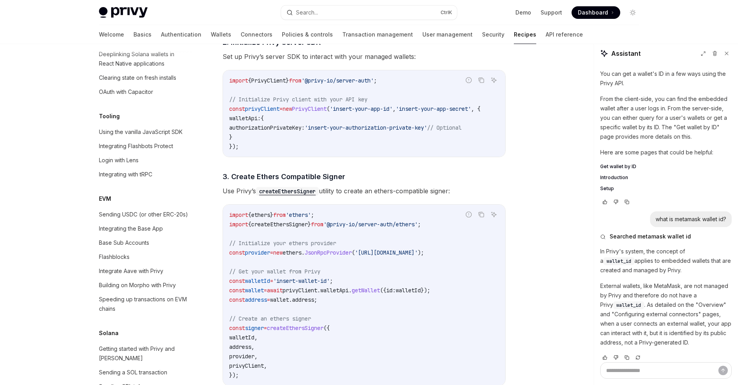 The height and width of the screenshot is (385, 738). I want to click on p: From the client-side, you can find the embedded wallet after a user logs in. From the server-side..., so click(666, 118).